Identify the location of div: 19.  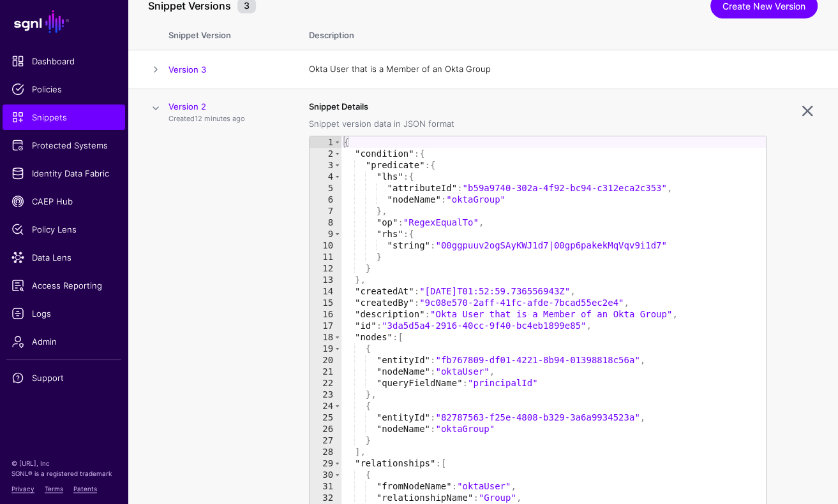
(325, 349).